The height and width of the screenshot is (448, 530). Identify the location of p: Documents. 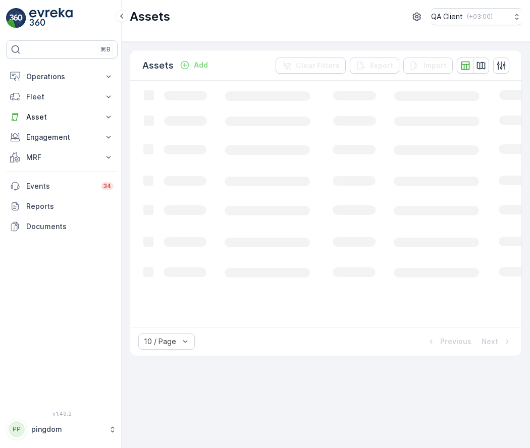
(70, 227).